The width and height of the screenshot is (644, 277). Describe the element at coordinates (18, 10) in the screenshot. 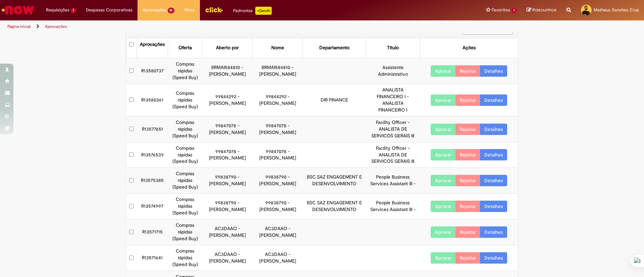

I see `img: ServiceNow` at that location.